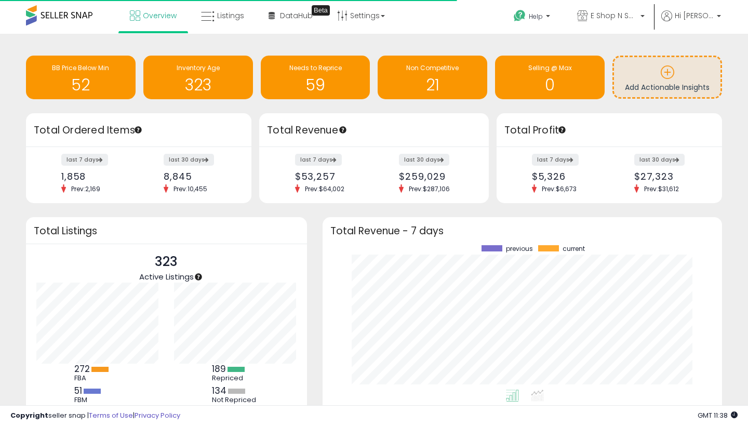 The image size is (748, 426). I want to click on div: $259,029, so click(434, 176).